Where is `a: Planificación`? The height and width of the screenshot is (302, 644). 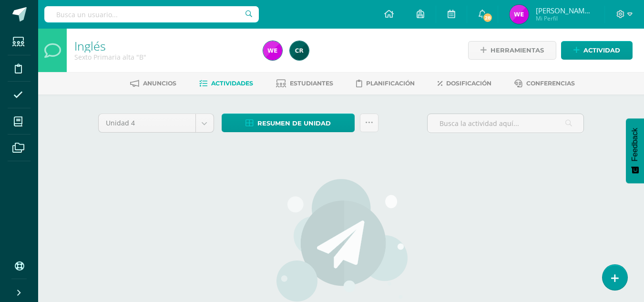 a: Planificación is located at coordinates (385, 84).